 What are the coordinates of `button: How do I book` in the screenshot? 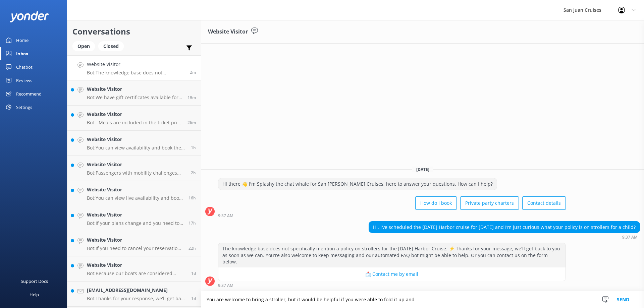 It's located at (436, 203).